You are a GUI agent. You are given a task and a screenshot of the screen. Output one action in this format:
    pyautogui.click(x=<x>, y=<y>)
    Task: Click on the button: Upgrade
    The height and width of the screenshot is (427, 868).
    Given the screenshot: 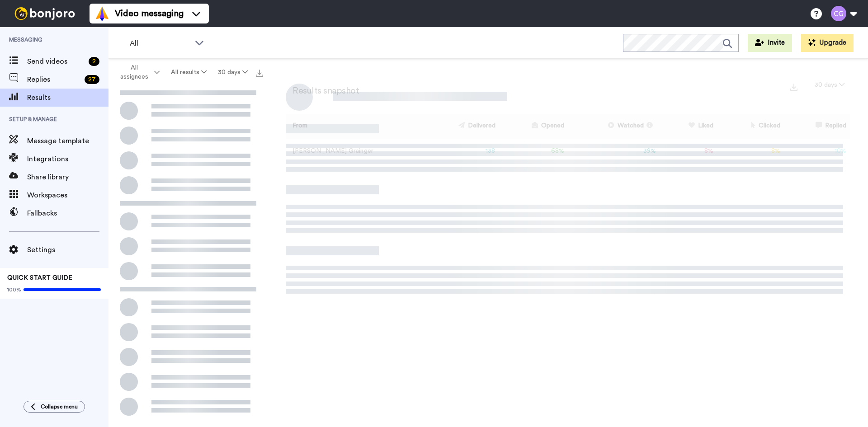 What is the action you would take?
    pyautogui.click(x=827, y=43)
    